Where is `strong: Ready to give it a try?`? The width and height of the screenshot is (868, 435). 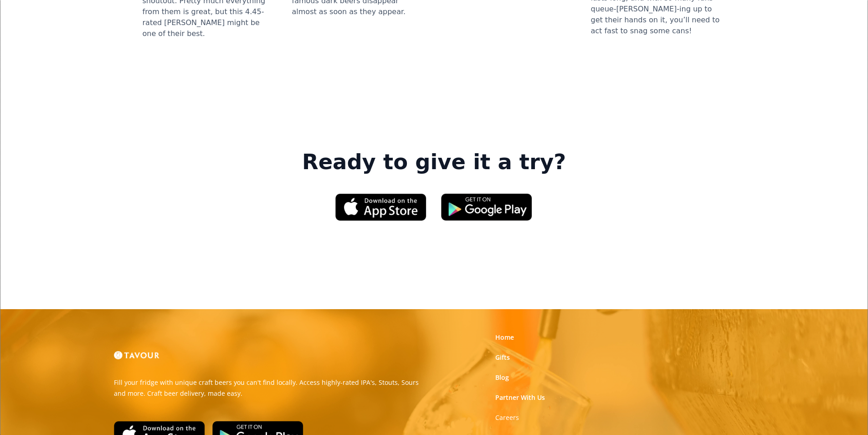 strong: Ready to give it a try? is located at coordinates (434, 162).